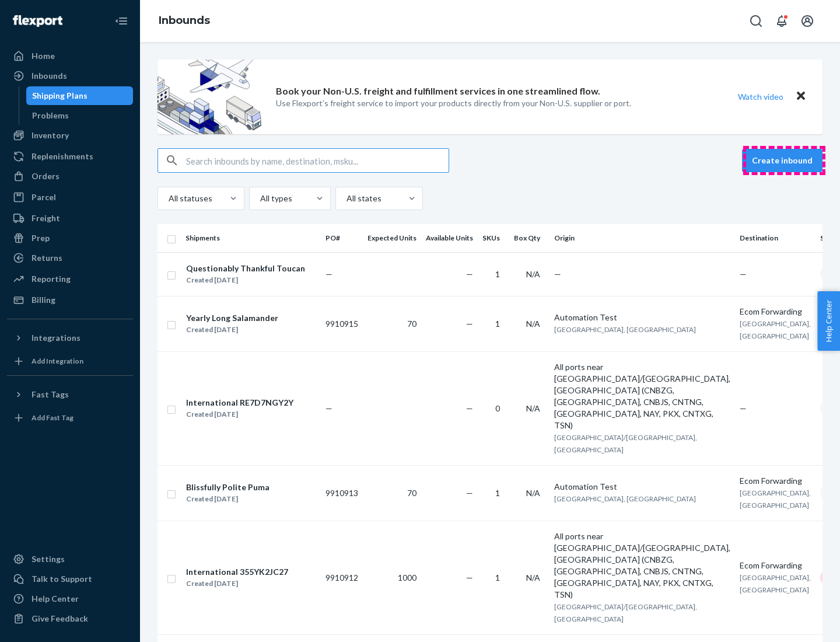 The width and height of the screenshot is (840, 642). I want to click on input: All types, so click(259, 198).